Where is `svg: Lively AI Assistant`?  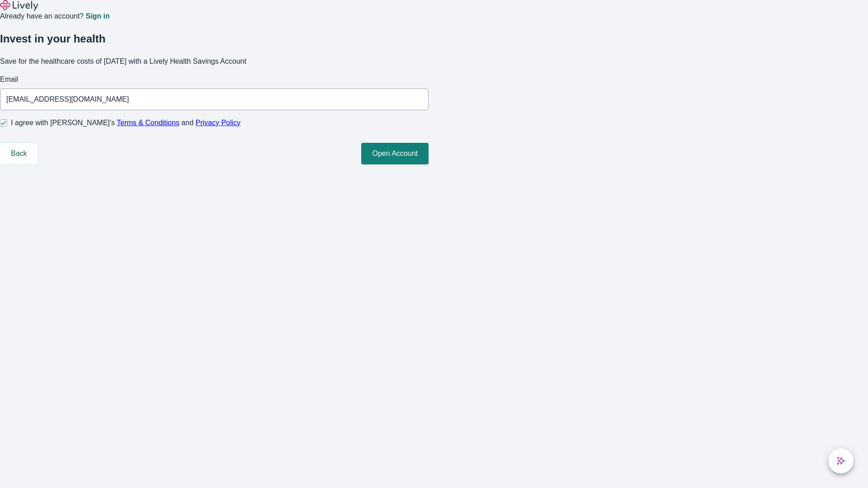
svg: Lively AI Assistant is located at coordinates (841, 461).